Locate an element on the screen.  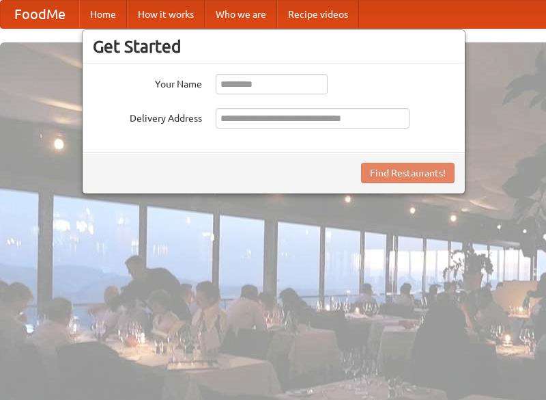
a: Recipe videos is located at coordinates (318, 14).